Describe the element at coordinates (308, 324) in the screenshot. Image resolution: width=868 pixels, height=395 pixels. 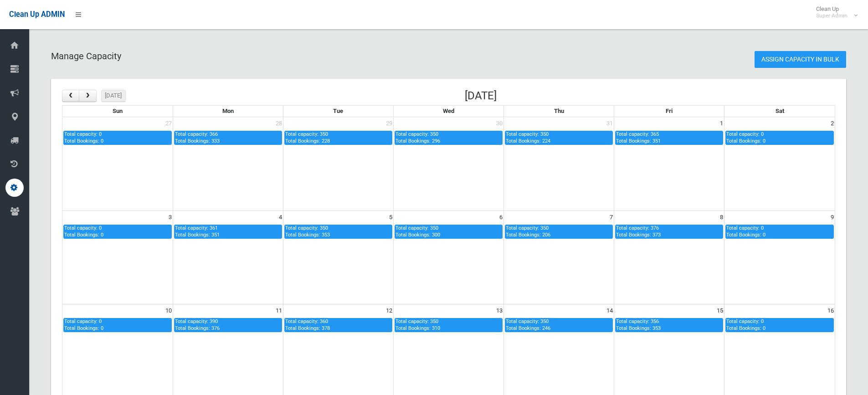
I see `span: Total capacity: 360 Total Bookings: 378` at that location.